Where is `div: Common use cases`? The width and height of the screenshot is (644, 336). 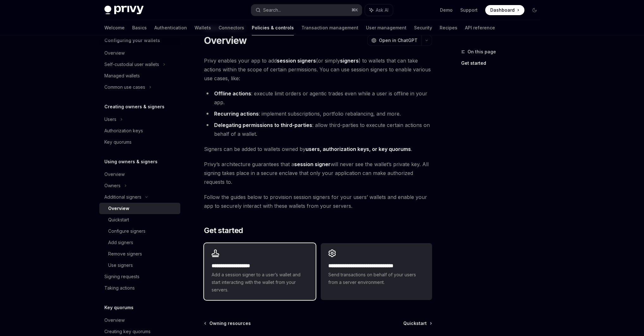 div: Common use cases is located at coordinates (124, 87).